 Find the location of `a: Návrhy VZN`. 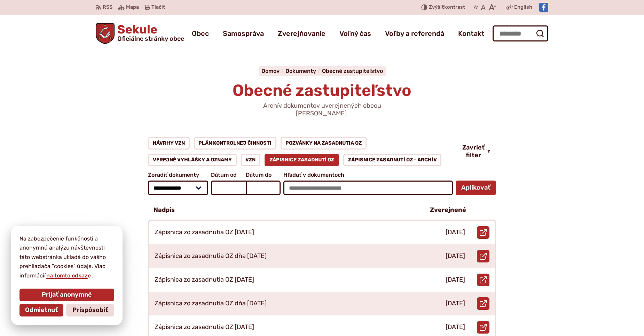

a: Návrhy VZN is located at coordinates (169, 143).